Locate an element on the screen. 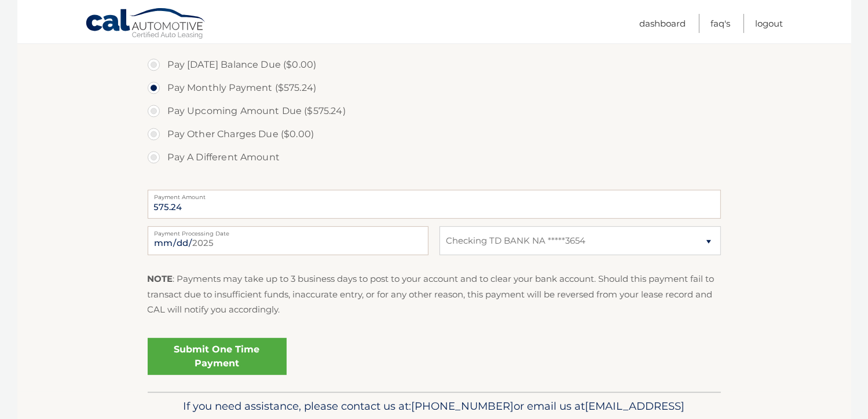 The image size is (868, 419). a: Dashboard is located at coordinates (662, 23).